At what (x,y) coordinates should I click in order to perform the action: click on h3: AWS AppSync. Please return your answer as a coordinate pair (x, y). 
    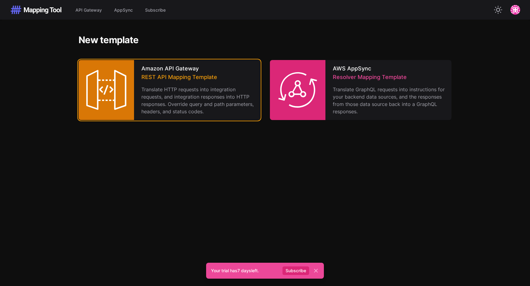
    Looking at the image, I should click on (389, 69).